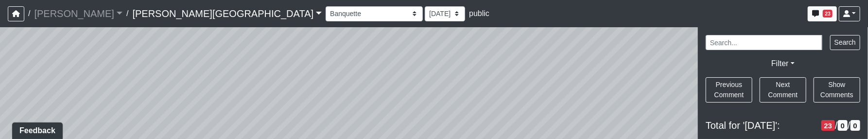 This screenshot has height=139, width=868. I want to click on button: Search, so click(845, 42).